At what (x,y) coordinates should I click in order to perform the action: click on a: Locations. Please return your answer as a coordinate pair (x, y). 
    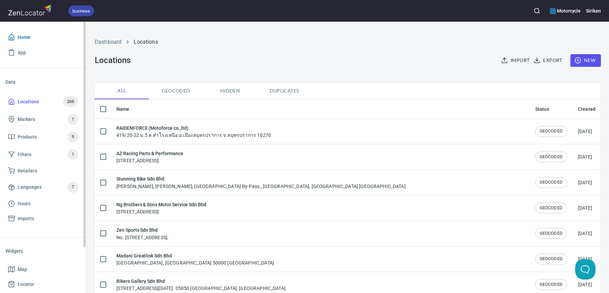
    Looking at the image, I should click on (146, 42).